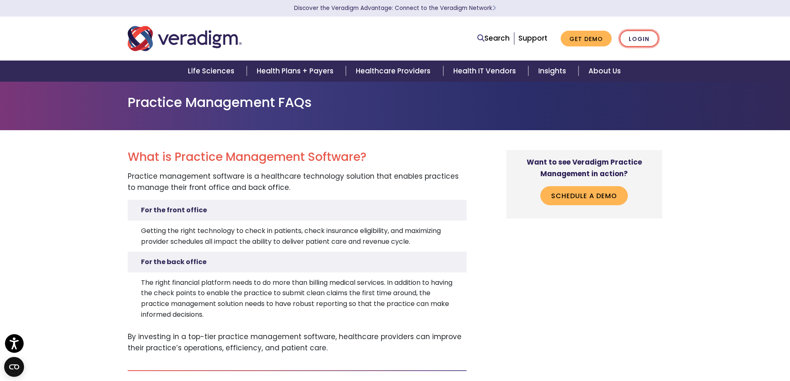 Image resolution: width=790 pixels, height=381 pixels. I want to click on th: For the back office, so click(297, 262).